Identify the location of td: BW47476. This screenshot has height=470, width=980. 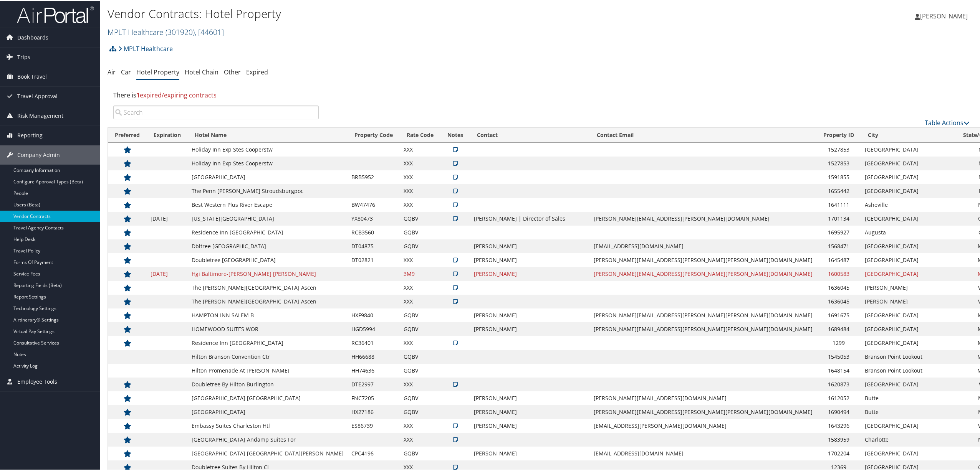
(373, 204).